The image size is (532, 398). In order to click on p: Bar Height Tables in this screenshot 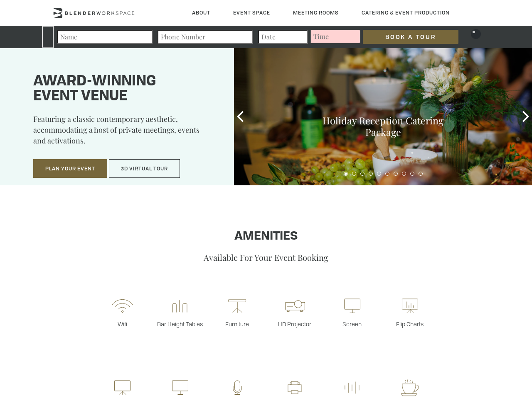, I will do `click(180, 324)`.